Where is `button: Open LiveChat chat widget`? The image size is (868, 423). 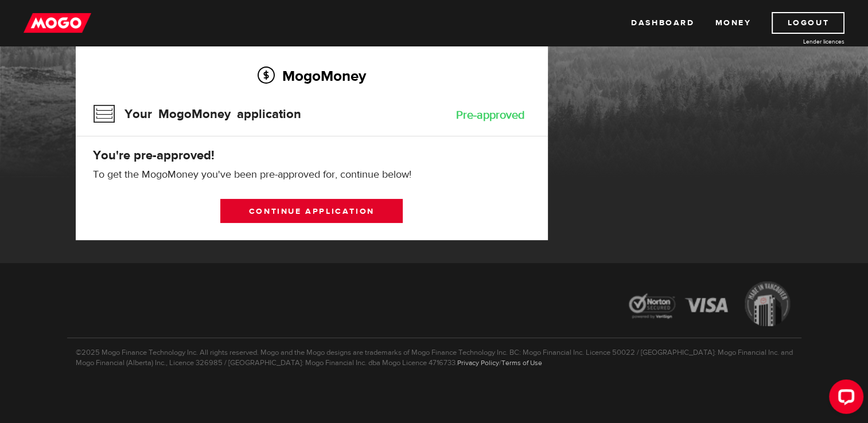
button: Open LiveChat chat widget is located at coordinates (26, 21).